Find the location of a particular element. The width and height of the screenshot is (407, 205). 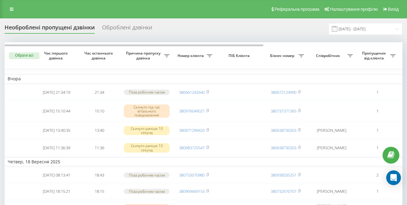

span: Налаштування профілю is located at coordinates (354, 9).